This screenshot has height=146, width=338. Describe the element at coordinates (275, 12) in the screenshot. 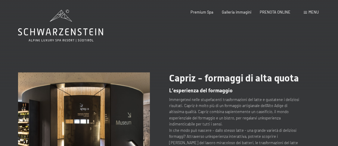

I see `a: PRENOTA ONLINE` at that location.